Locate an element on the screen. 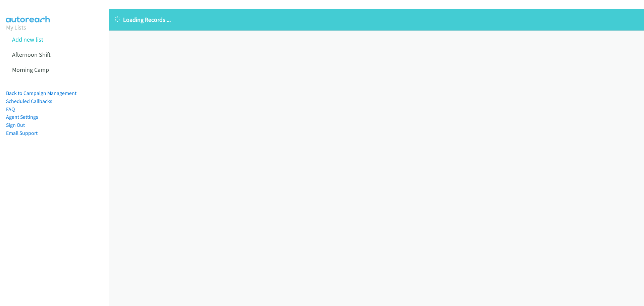 Image resolution: width=644 pixels, height=306 pixels. a: Afternoon Shift is located at coordinates (31, 54).